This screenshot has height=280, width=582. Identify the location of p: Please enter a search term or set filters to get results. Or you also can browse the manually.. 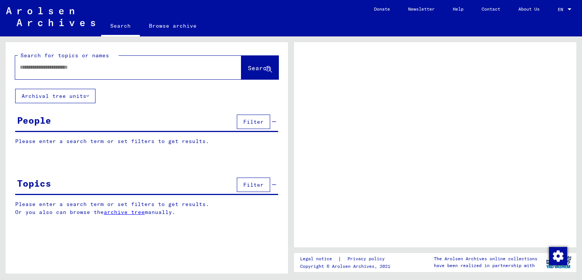
(147, 208).